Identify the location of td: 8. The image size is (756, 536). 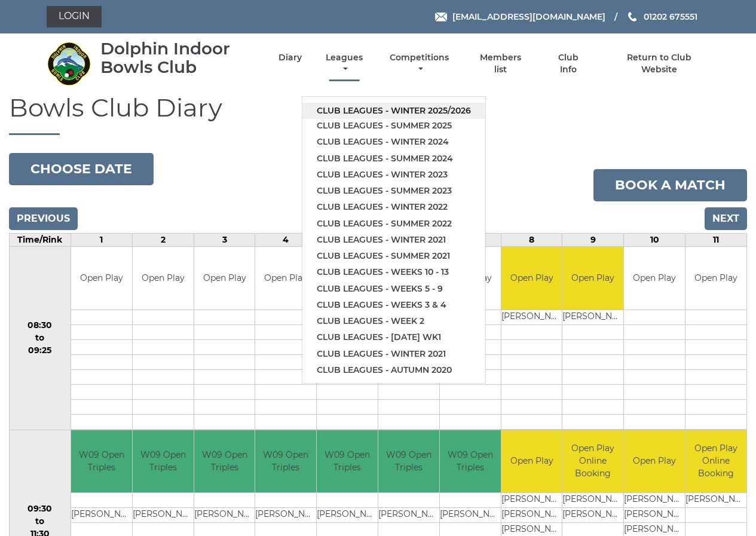
(532, 240).